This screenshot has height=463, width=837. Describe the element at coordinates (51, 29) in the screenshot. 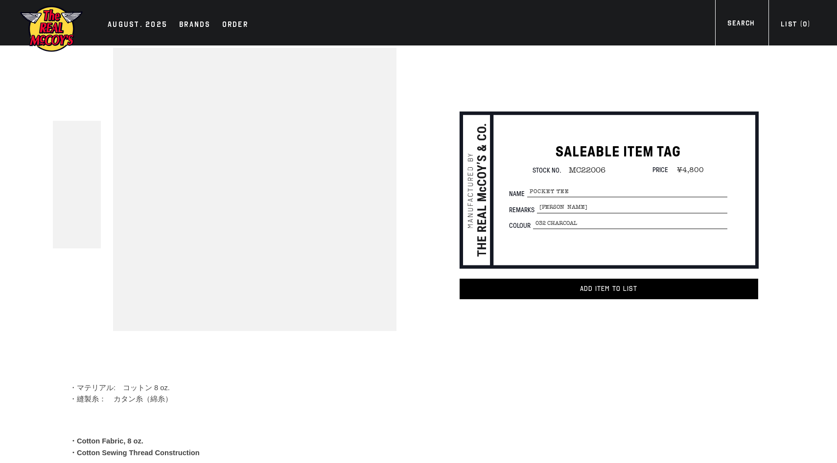

I see `img: mccoys-exhibition` at that location.